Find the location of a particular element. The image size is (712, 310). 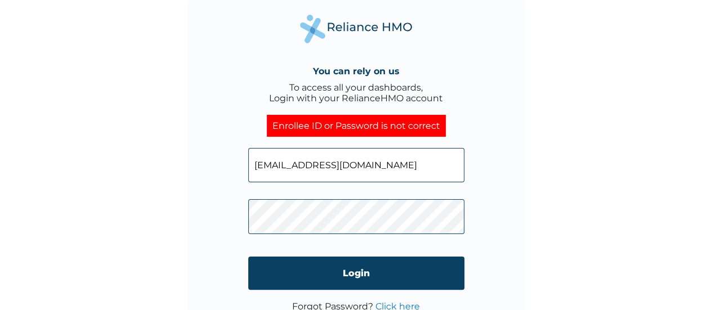

div: Enrollee ID or Password is not correct is located at coordinates (356, 126).